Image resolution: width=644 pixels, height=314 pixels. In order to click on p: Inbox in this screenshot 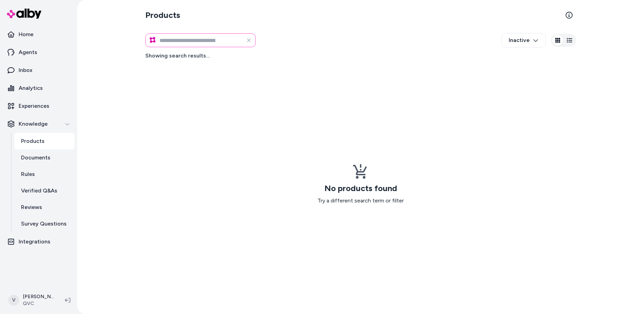, I will do `click(25, 70)`.